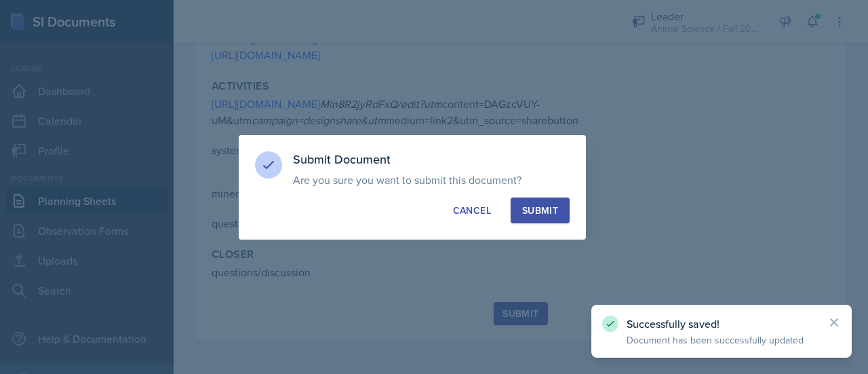 The image size is (868, 374). What do you see at coordinates (431, 180) in the screenshot?
I see `p: Are you sure you want to submit this document?` at bounding box center [431, 180].